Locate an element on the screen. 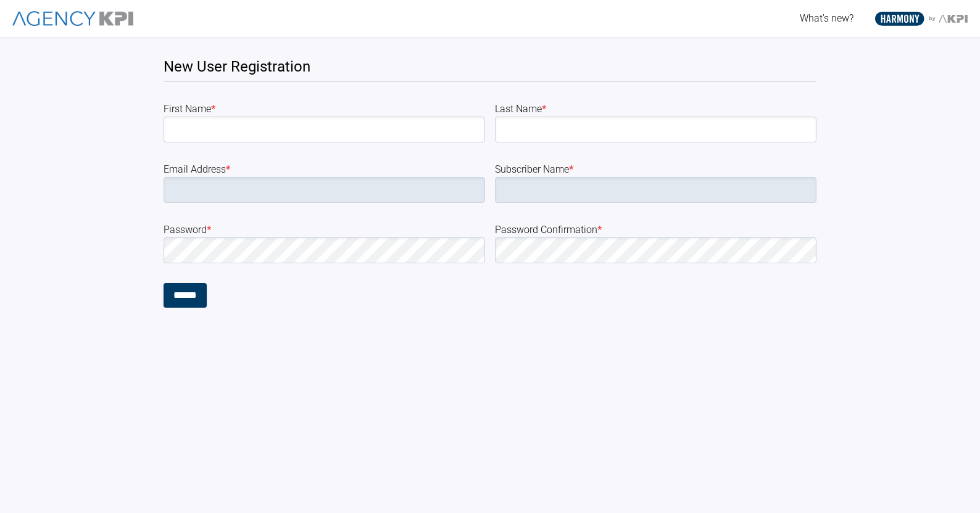  label: first Name is located at coordinates (324, 109).